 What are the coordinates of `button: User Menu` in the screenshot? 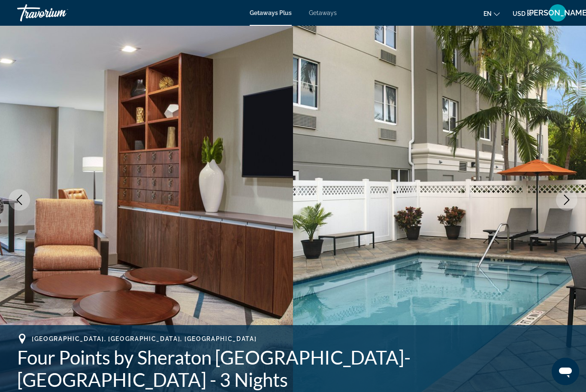 It's located at (558, 13).